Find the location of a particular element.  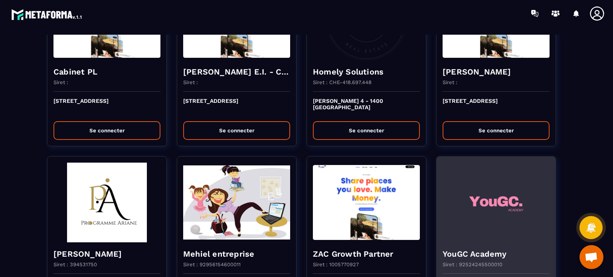

p: Siret : 1005770927 is located at coordinates (336, 265).